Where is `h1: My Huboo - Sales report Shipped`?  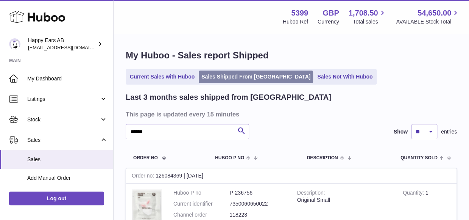 h1: My Huboo - Sales report Shipped is located at coordinates (291, 55).